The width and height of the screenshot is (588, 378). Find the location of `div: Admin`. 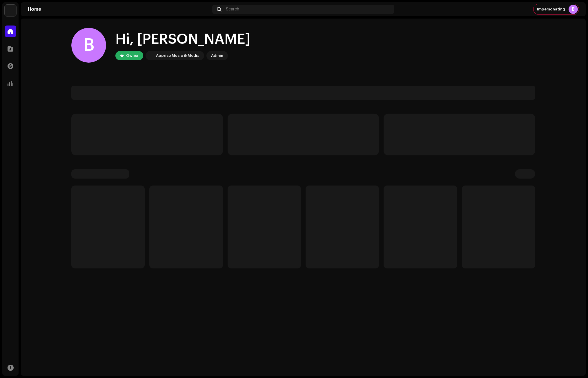

div: Admin is located at coordinates (217, 56).